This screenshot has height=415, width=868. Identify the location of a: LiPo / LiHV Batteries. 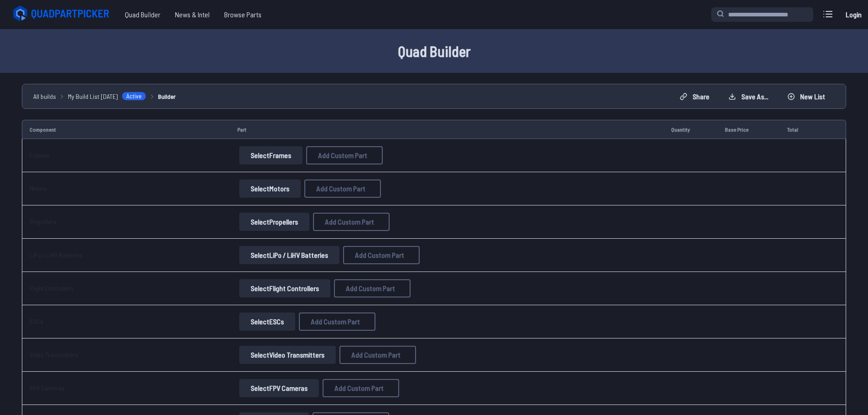
(56, 255).